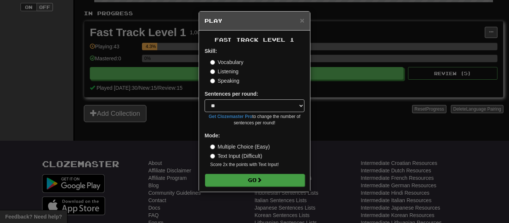  Describe the element at coordinates (236, 156) in the screenshot. I see `label: Text Input (Difficult)` at that location.